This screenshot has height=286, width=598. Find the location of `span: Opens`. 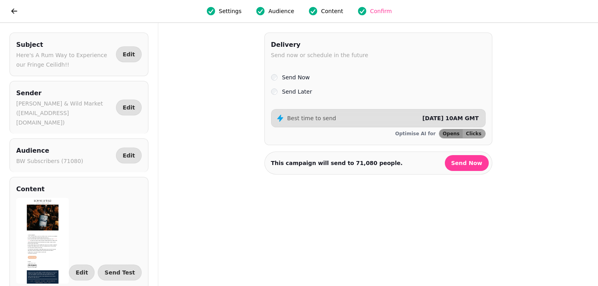

span: Opens is located at coordinates (451, 133).